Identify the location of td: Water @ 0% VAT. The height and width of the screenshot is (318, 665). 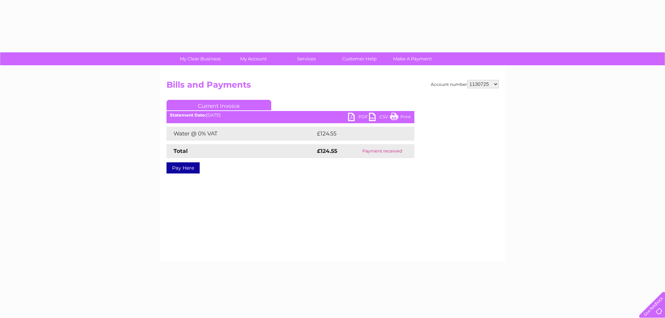
(241, 134).